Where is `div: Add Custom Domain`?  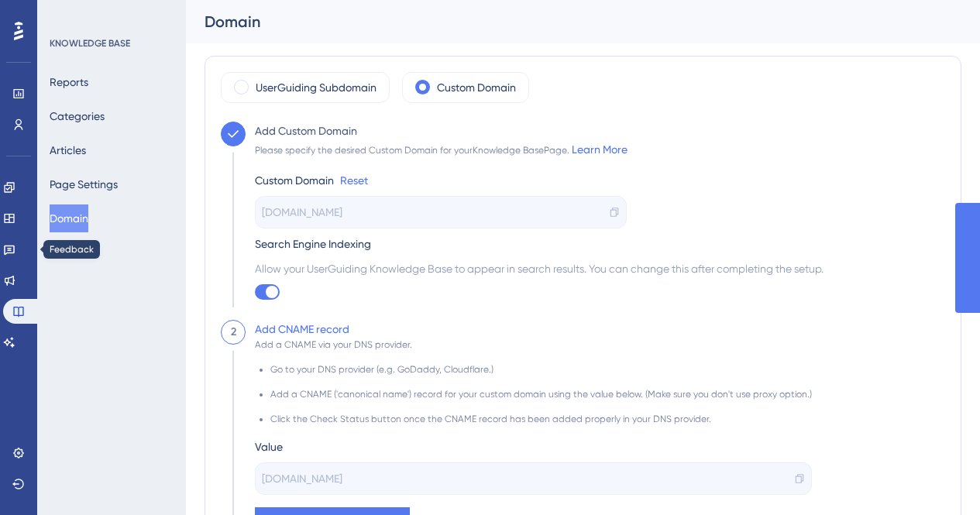
div: Add Custom Domain is located at coordinates (306, 131).